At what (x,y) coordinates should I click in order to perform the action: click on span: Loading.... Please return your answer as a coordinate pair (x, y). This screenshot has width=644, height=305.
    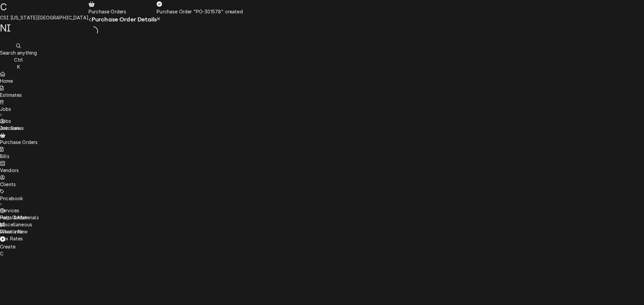
    Looking at the image, I should click on (93, 31).